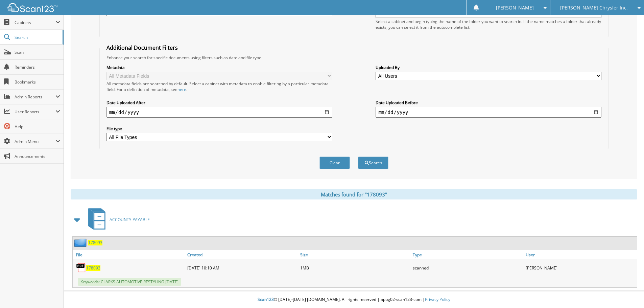  What do you see at coordinates (37, 126) in the screenshot?
I see `span: Help` at bounding box center [37, 126].